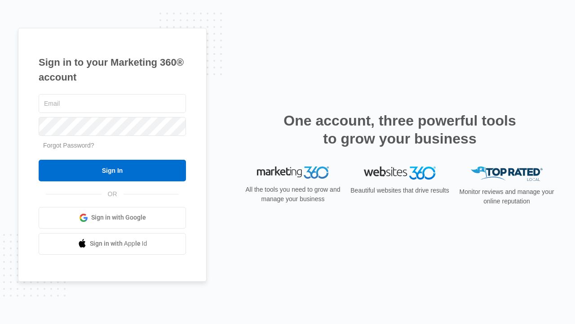 This screenshot has width=575, height=324. What do you see at coordinates (293, 194) in the screenshot?
I see `p: All the tools you need to grow and manage your business` at bounding box center [293, 194].